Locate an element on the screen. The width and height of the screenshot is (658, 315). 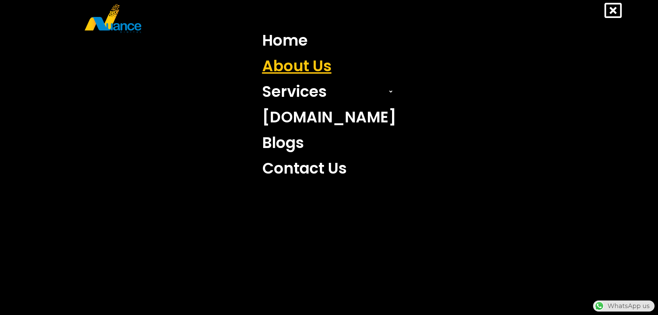
a: Blogs is located at coordinates (329, 143).